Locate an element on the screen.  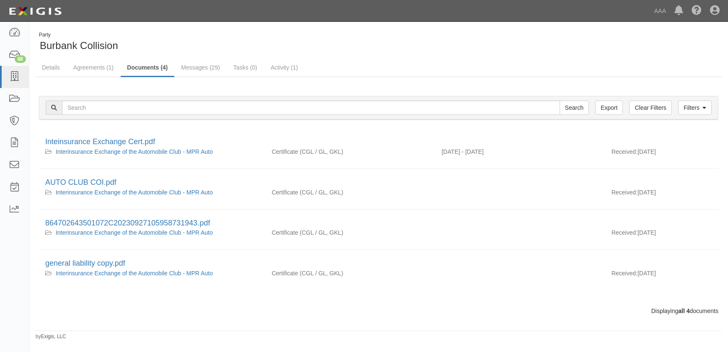
div: general liability copy.pdf is located at coordinates (379, 263).